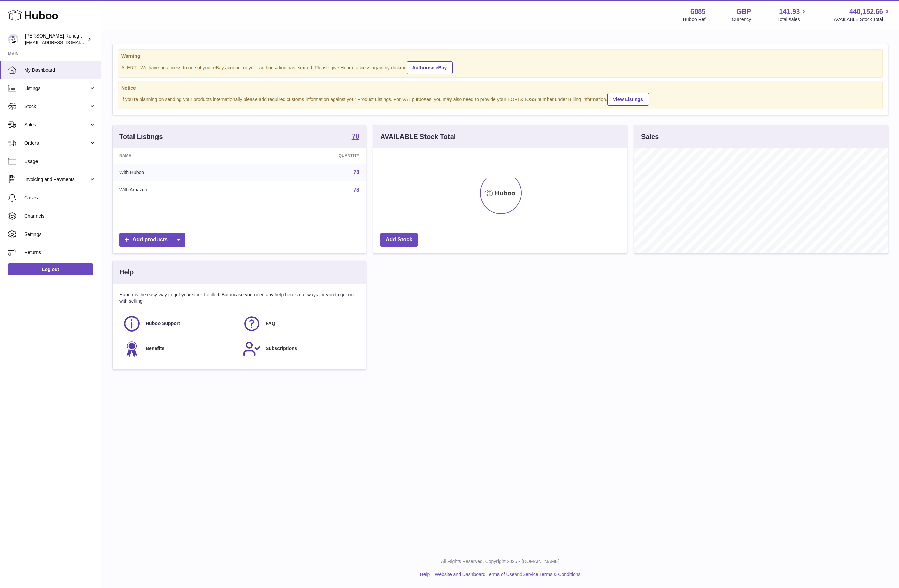 Image resolution: width=899 pixels, height=588 pixels. I want to click on a: Huboo Support, so click(179, 324).